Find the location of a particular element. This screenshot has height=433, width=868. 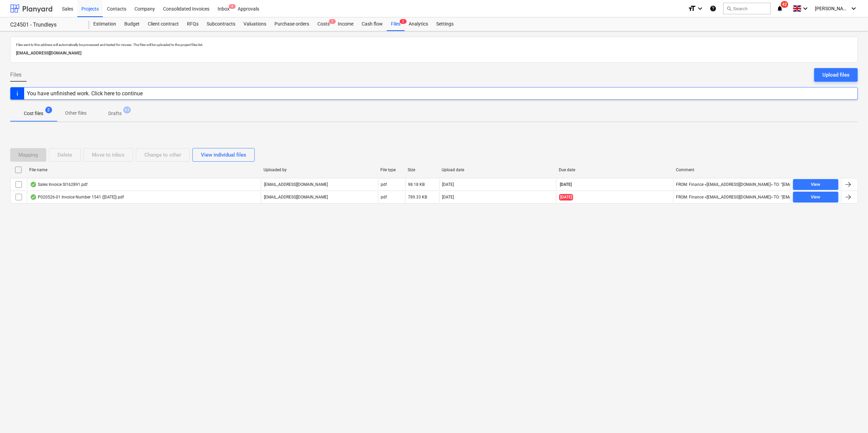

span: 1 is located at coordinates (333, 21).